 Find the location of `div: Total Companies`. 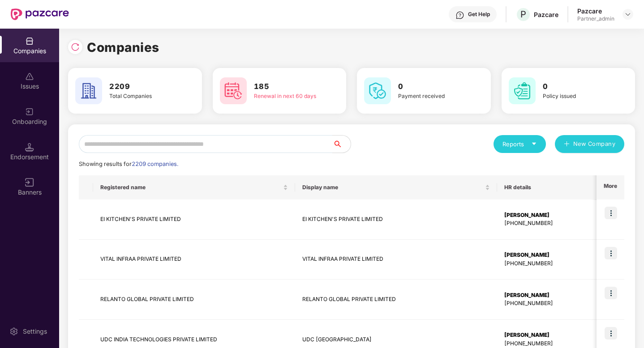

div: Total Companies is located at coordinates (143, 96).